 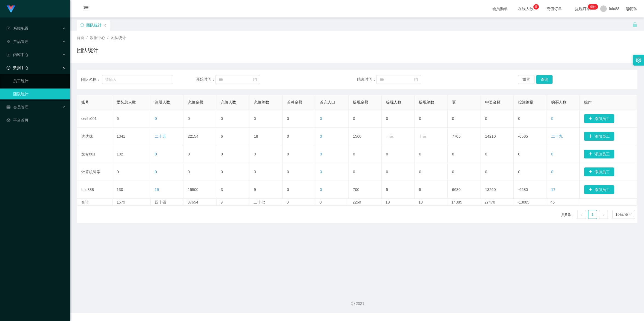 What do you see at coordinates (588, 102) in the screenshot?
I see `font: 操作` at bounding box center [588, 102].